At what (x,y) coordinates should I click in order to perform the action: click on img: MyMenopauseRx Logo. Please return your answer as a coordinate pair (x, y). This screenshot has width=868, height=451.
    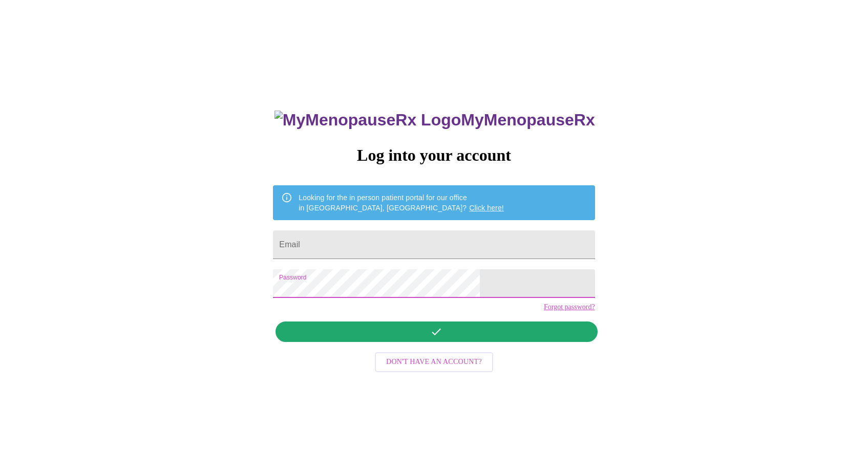
    Looking at the image, I should click on (368, 120).